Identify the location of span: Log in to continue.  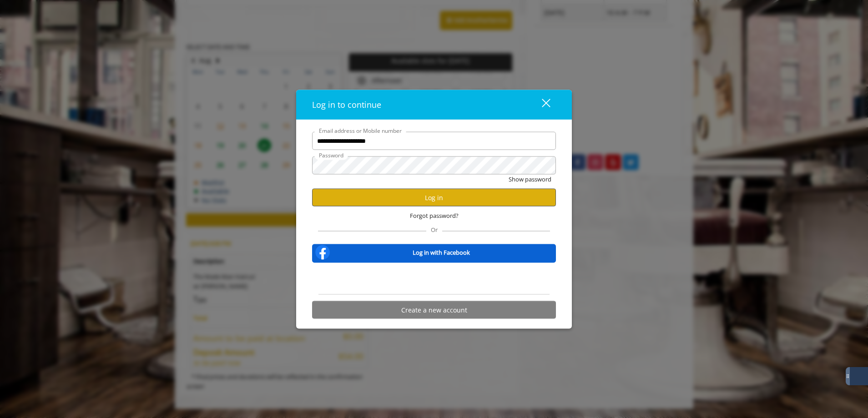
(347, 104).